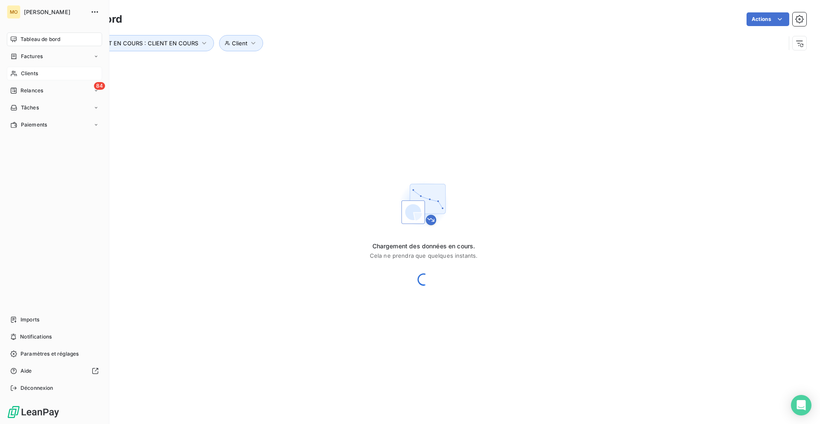 This screenshot has width=820, height=424. What do you see at coordinates (32, 91) in the screenshot?
I see `span: Relances` at bounding box center [32, 91].